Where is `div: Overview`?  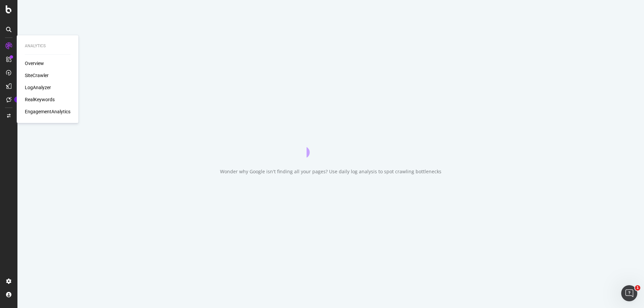
div: Overview is located at coordinates (34, 63).